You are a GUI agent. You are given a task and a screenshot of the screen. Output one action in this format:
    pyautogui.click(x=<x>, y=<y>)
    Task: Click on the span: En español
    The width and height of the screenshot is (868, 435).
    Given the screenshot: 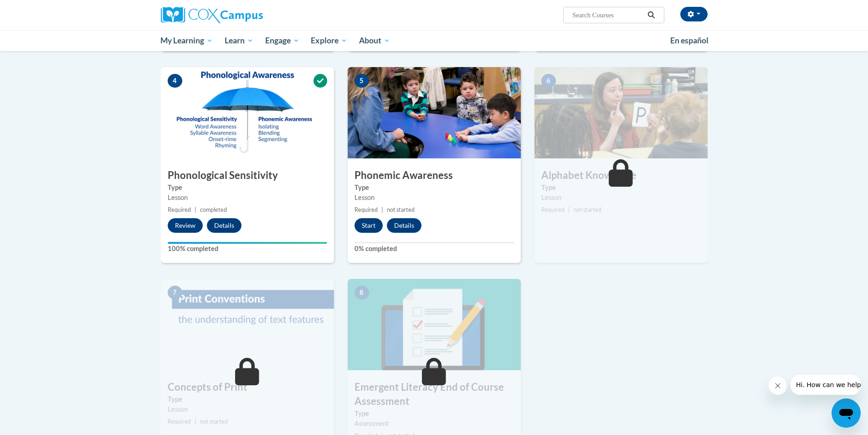 What is the action you would take?
    pyautogui.click(x=689, y=40)
    